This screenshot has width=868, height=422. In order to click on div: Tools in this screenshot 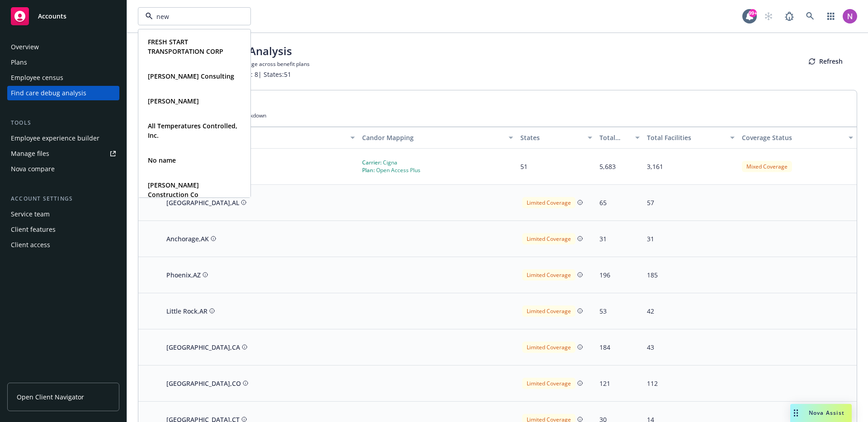, I will do `click(63, 123)`.